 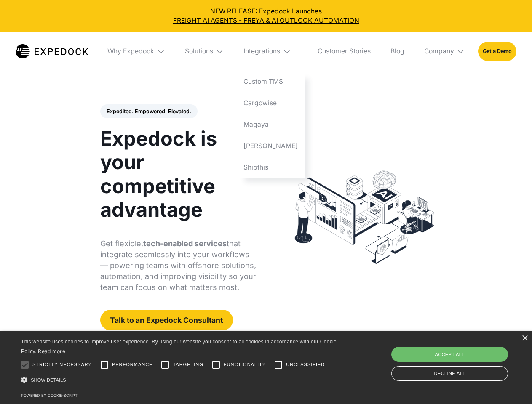 I want to click on h1: Expedock is your competitive advantage, so click(x=178, y=174).